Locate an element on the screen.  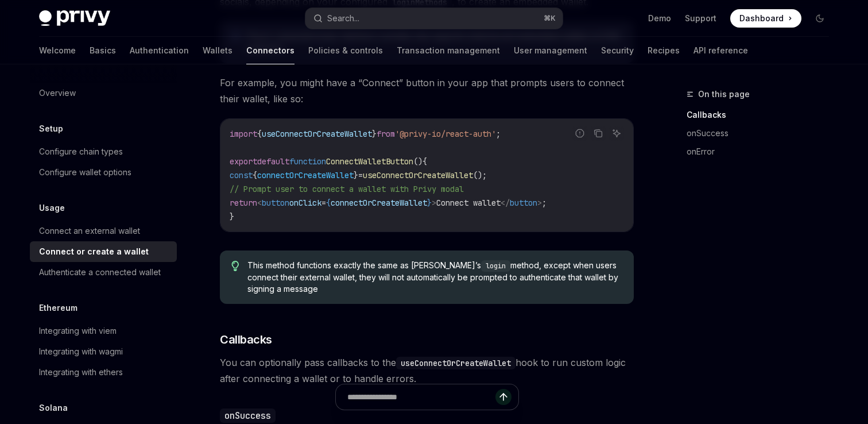
button: Copy the contents from the code block is located at coordinates (598, 133).